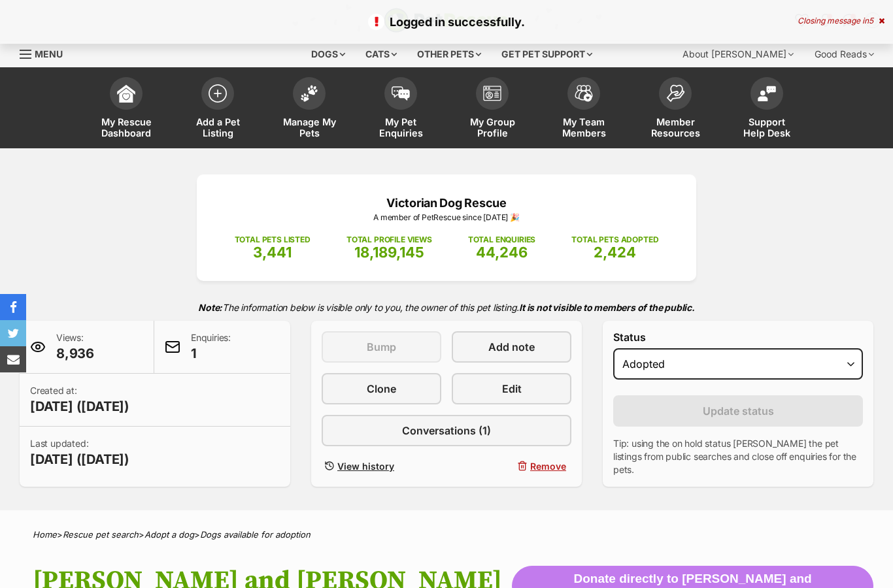  What do you see at coordinates (381, 466) in the screenshot?
I see `a: View history` at bounding box center [381, 466].